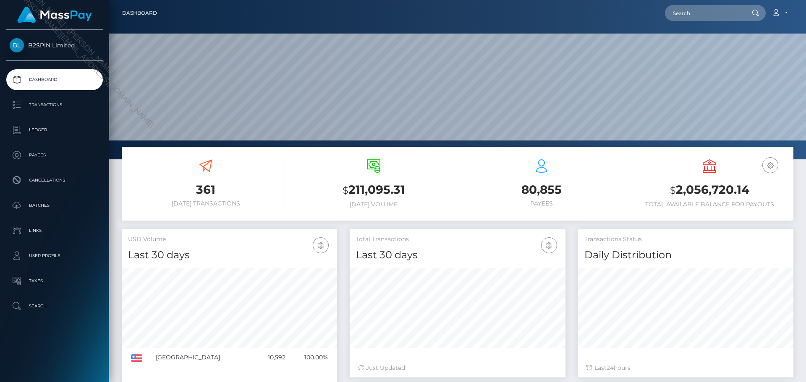  What do you see at coordinates (17, 45) in the screenshot?
I see `img: B2SPIN Limited` at bounding box center [17, 45].